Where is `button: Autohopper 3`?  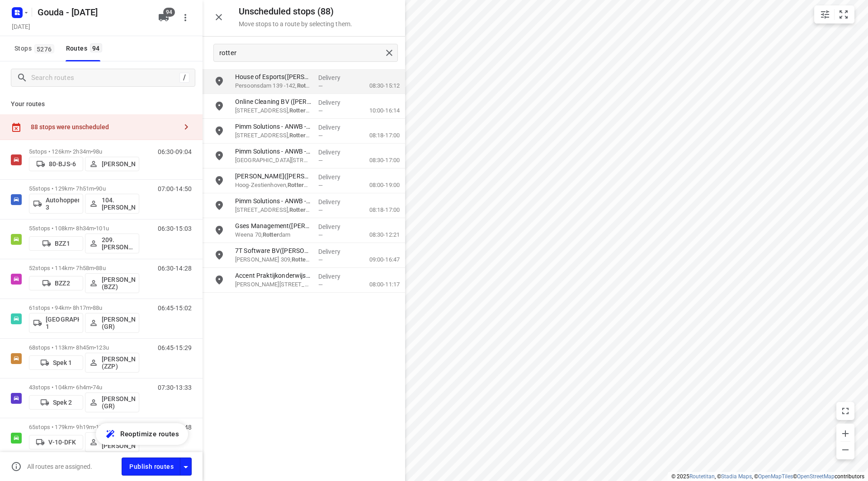 button: Autohopper 3 is located at coordinates (56, 204).